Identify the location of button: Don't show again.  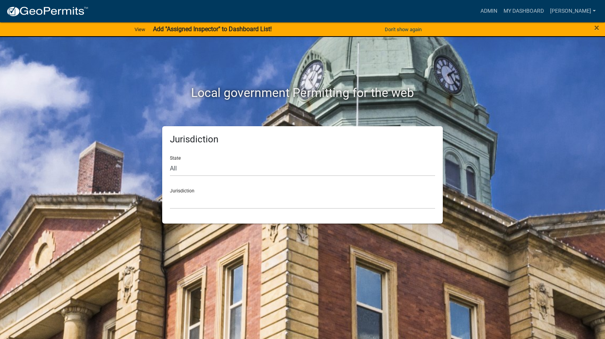
(404, 29).